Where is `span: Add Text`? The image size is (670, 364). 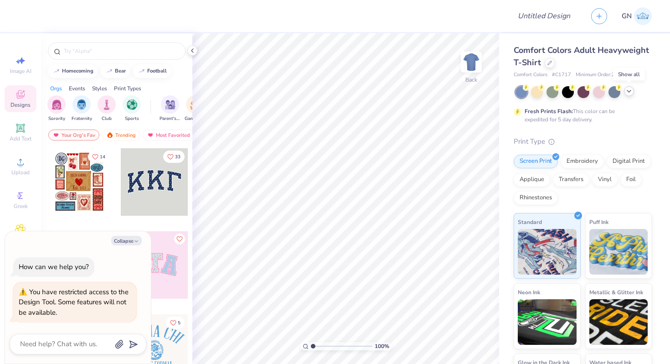
span: Add Text is located at coordinates (21, 139).